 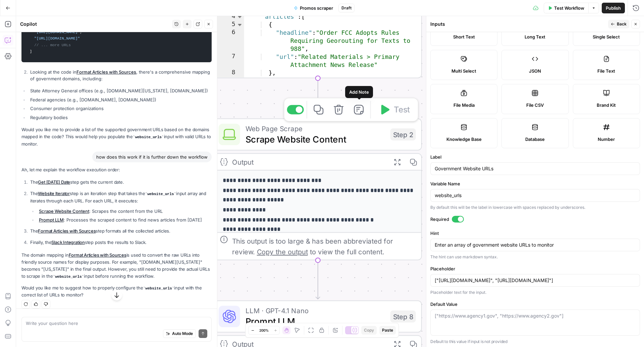 What do you see at coordinates (152, 157) in the screenshot?
I see `div: how does this work if it is further down the workflow` at bounding box center [152, 157].